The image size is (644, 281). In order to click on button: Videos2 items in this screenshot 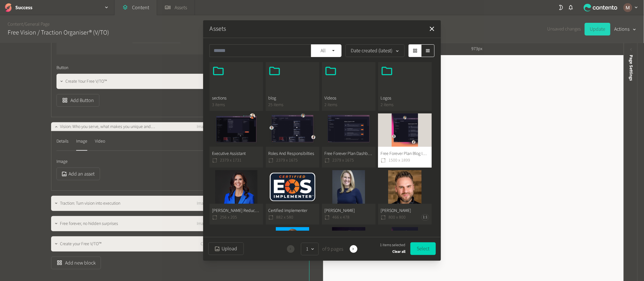, I will do `click(349, 87)`.